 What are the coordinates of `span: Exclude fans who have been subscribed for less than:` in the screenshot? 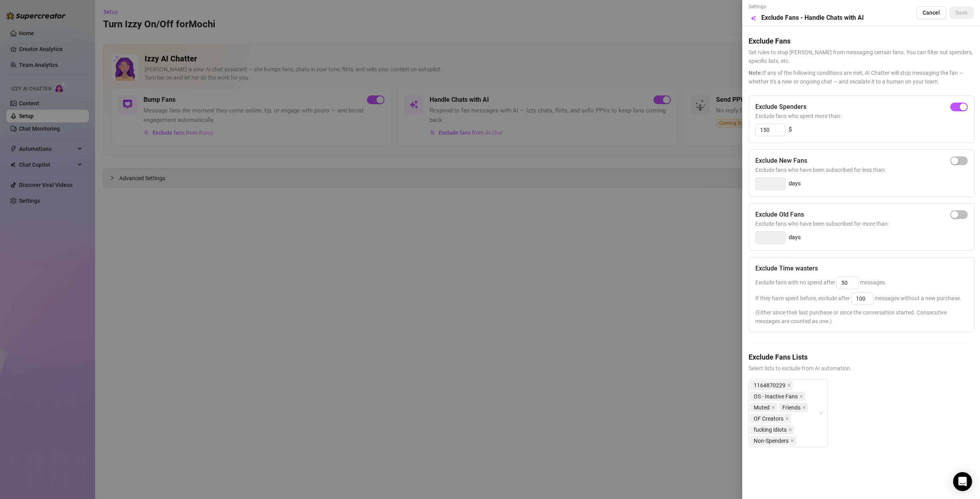 It's located at (862, 170).